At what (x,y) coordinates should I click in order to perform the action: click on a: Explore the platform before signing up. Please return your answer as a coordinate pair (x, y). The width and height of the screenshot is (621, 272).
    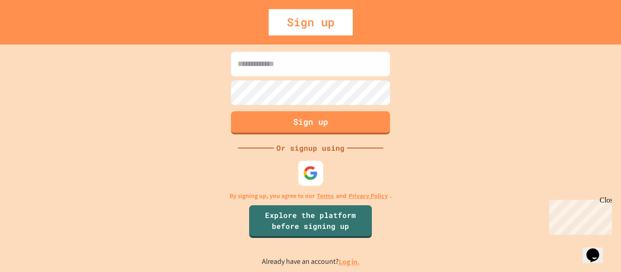
    Looking at the image, I should click on (311, 222).